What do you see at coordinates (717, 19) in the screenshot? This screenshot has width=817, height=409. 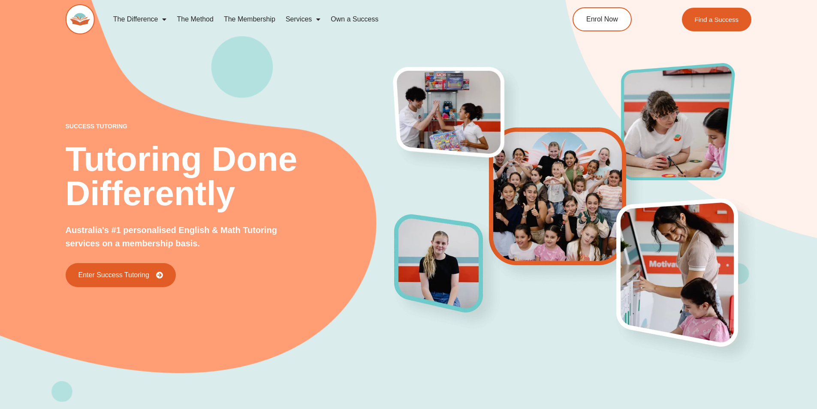 I see `span: Find a Success` at bounding box center [717, 19].